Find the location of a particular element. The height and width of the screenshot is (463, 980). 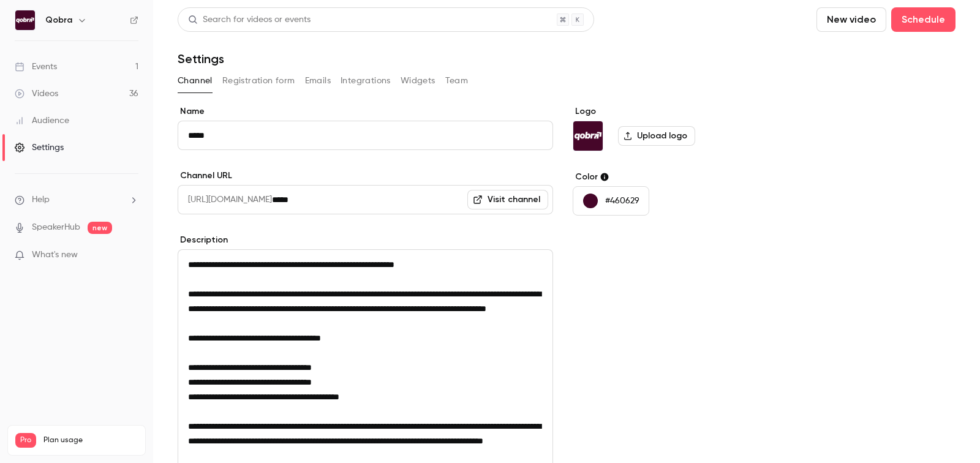

button: New video is located at coordinates (851, 20).